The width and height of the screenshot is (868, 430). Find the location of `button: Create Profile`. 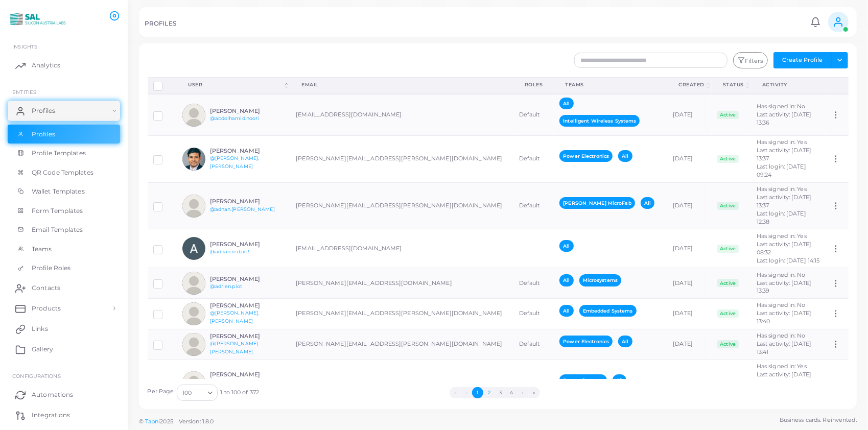

button: Create Profile is located at coordinates (802, 60).